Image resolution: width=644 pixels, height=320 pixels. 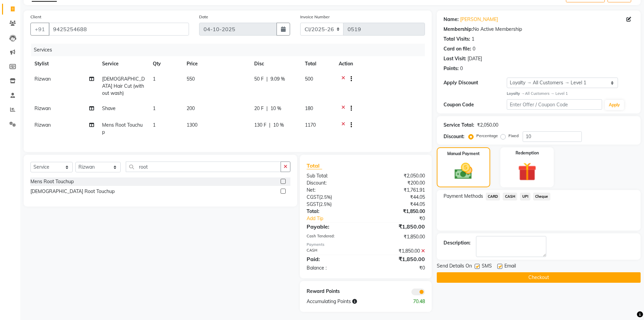 What do you see at coordinates (510, 266) in the screenshot?
I see `span: Email` at bounding box center [510, 266].